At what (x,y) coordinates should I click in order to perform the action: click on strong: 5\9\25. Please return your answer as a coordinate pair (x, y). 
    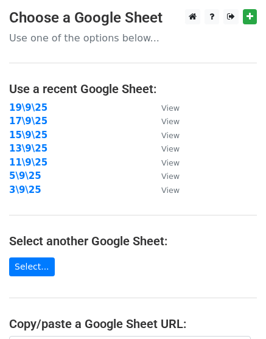
    Looking at the image, I should click on (25, 176).